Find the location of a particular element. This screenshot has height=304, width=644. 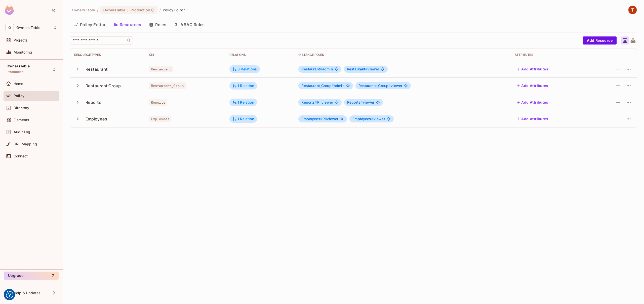

button: Resources is located at coordinates (127, 24).